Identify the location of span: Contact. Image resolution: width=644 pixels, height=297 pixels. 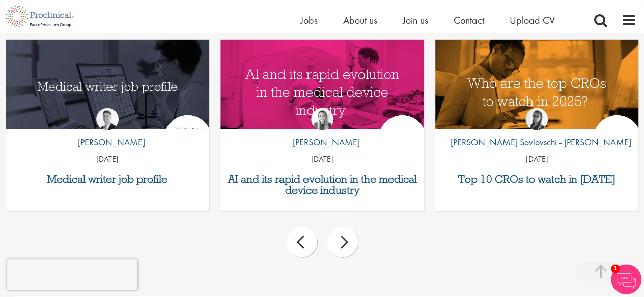
(469, 20).